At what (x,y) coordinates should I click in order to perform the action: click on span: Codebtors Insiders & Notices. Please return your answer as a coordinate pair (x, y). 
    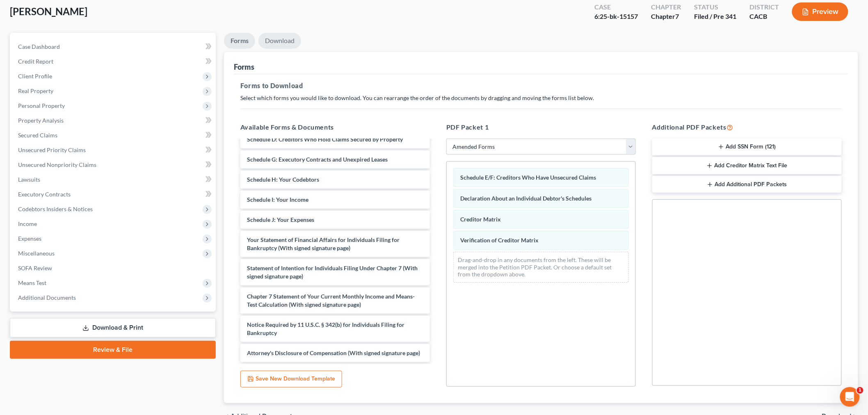
    Looking at the image, I should click on (55, 209).